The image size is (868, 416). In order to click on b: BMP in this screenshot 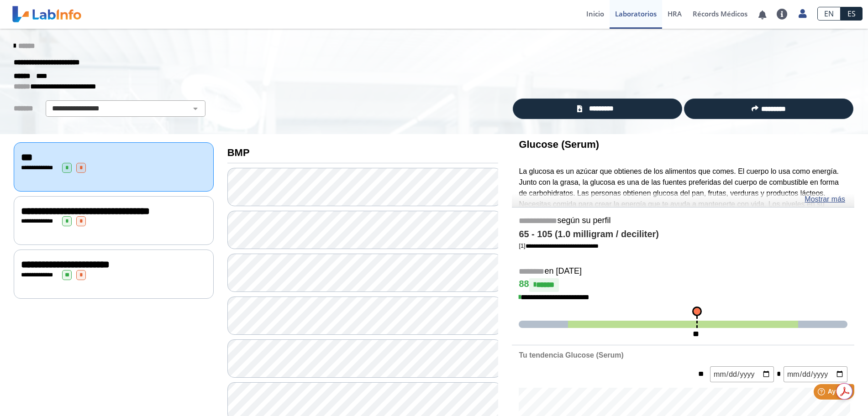, I will do `click(238, 153)`.